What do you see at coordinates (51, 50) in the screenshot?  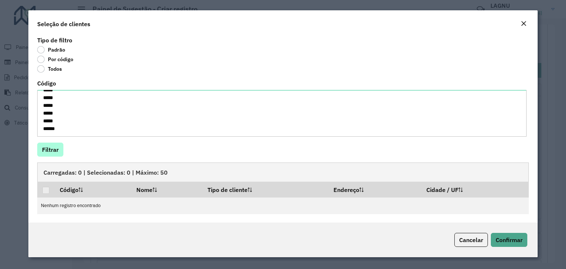 I see `label: Padrão` at bounding box center [51, 50].